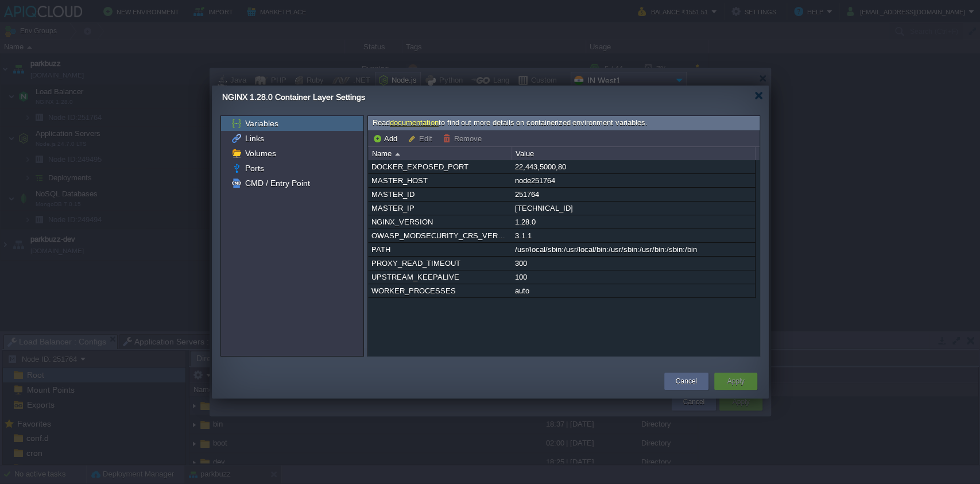  What do you see at coordinates (277, 183) in the screenshot?
I see `span: CMD / Entry Point` at bounding box center [277, 183].